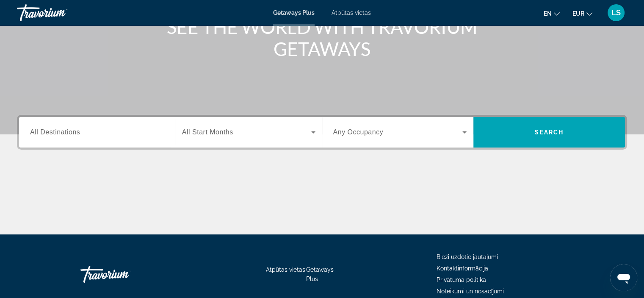 This screenshot has height=298, width=644. Describe the element at coordinates (207, 132) in the screenshot. I see `span: All Start Months` at that location.